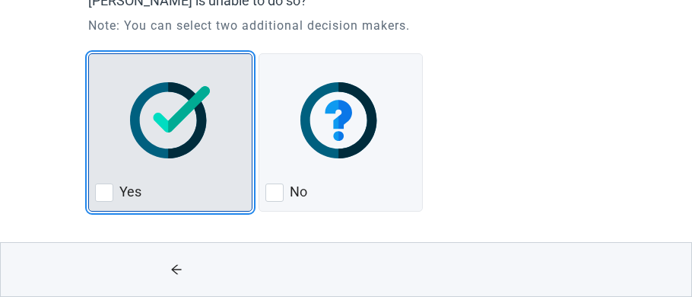  What do you see at coordinates (130, 192) in the screenshot?
I see `label: Yes` at bounding box center [130, 192].